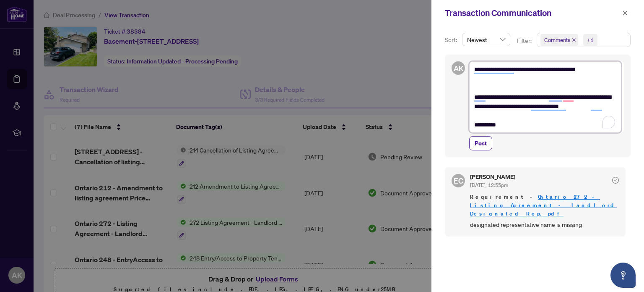 This screenshot has height=292, width=644. Describe the element at coordinates (545, 97) in the screenshot. I see `textarea: To enrich screen reader interactions, please activate Accessibility in Grammarly extension settings` at that location.